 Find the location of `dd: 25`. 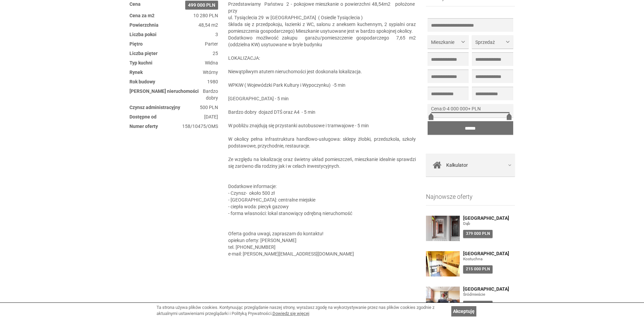

dd: 25 is located at coordinates (174, 53).